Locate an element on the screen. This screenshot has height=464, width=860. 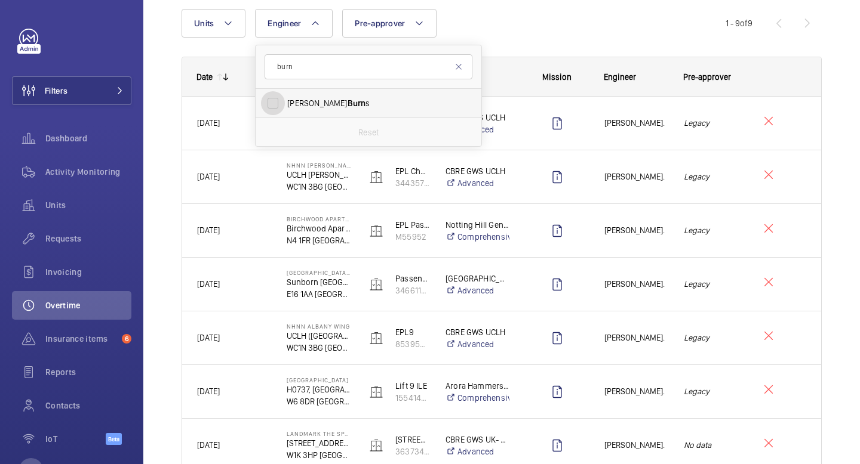
span: Activity Monitoring is located at coordinates (88, 172).